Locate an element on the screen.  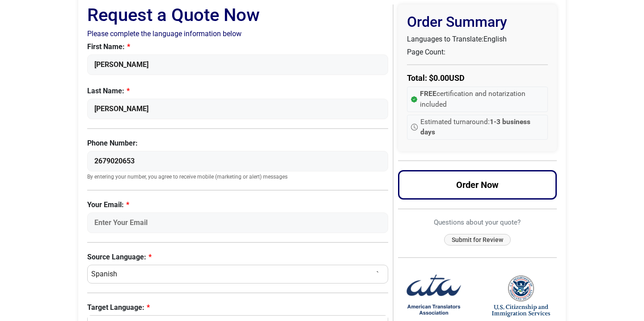
label: Your Email: is located at coordinates (237, 205).